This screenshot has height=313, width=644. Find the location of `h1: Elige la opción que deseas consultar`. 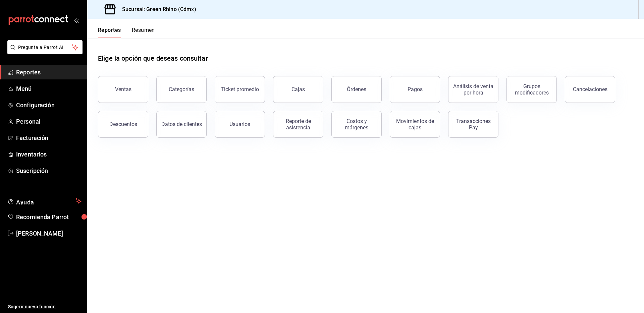

h1: Elige la opción que deseas consultar is located at coordinates (153, 58).